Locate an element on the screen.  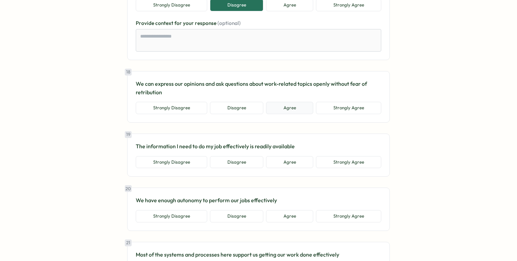
p: The information I need to do my job effectively is readily available is located at coordinates (259, 146).